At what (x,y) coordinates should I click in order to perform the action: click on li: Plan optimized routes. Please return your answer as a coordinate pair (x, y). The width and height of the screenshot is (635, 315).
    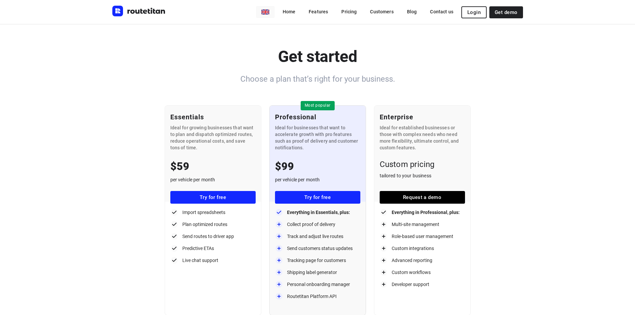
    Looking at the image, I should click on (213, 224).